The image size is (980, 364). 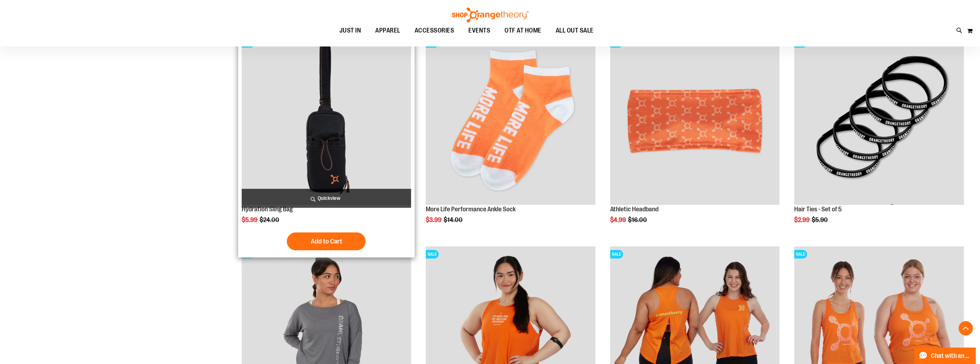 What do you see at coordinates (803, 220) in the screenshot?
I see `span: $2.99` at bounding box center [803, 220].